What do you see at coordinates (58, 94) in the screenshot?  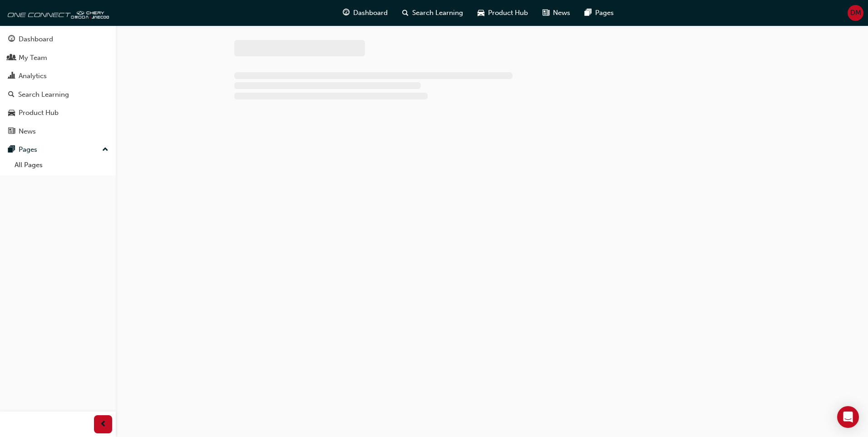 I see `a: Search Learning` at bounding box center [58, 94].